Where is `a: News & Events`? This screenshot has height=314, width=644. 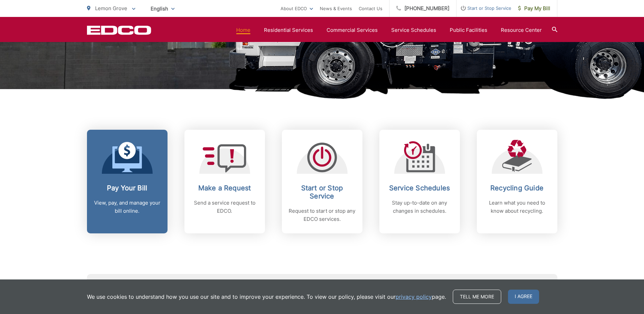
a: News & Events is located at coordinates (336, 8).